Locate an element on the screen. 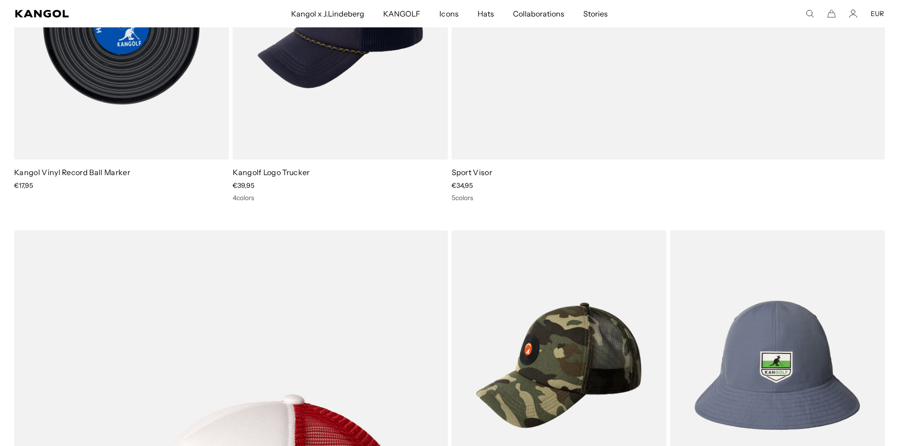  a: Kangol Vinyl Record Ball Marker is located at coordinates (72, 172).